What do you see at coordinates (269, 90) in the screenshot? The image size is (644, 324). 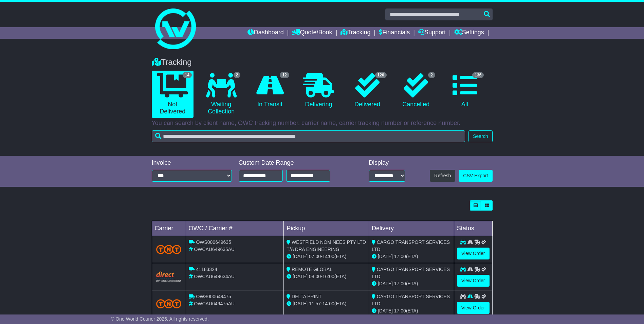 I see `a: 12 In Transit` at bounding box center [269, 90].